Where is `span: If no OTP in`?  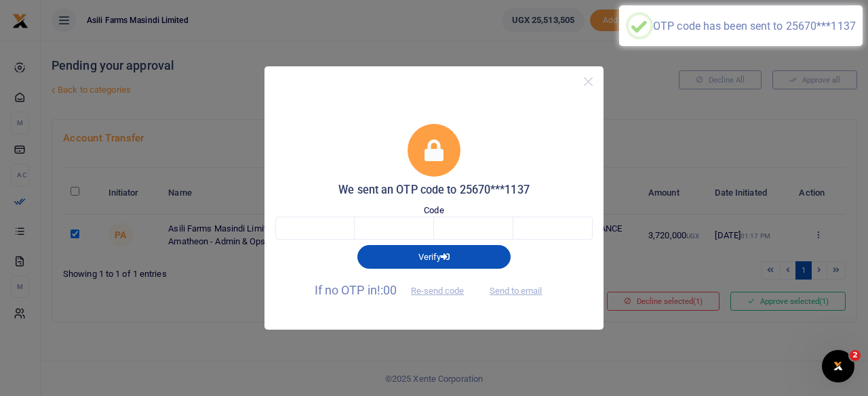
span: If no OTP in is located at coordinates (396, 290).